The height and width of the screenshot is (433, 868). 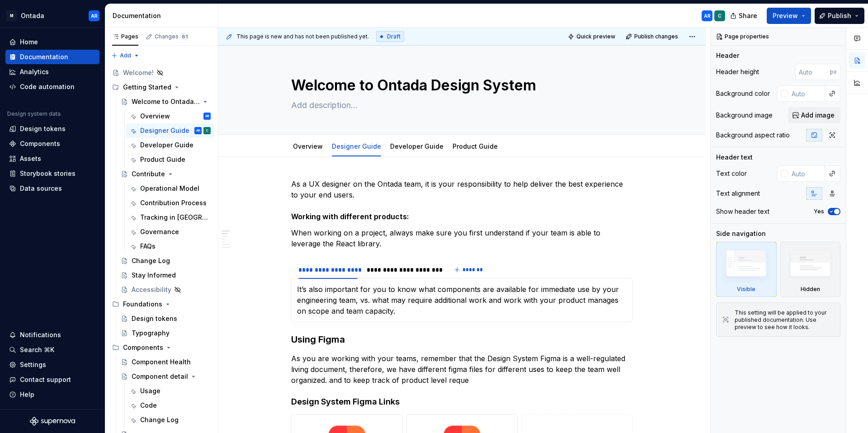 What do you see at coordinates (166, 261) in the screenshot?
I see `a: Change Log` at bounding box center [166, 261].